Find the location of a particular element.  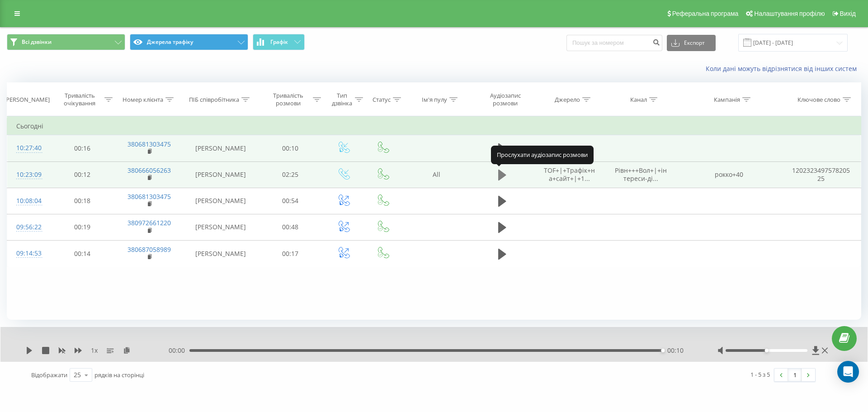

td: 00:18 is located at coordinates (82, 200).